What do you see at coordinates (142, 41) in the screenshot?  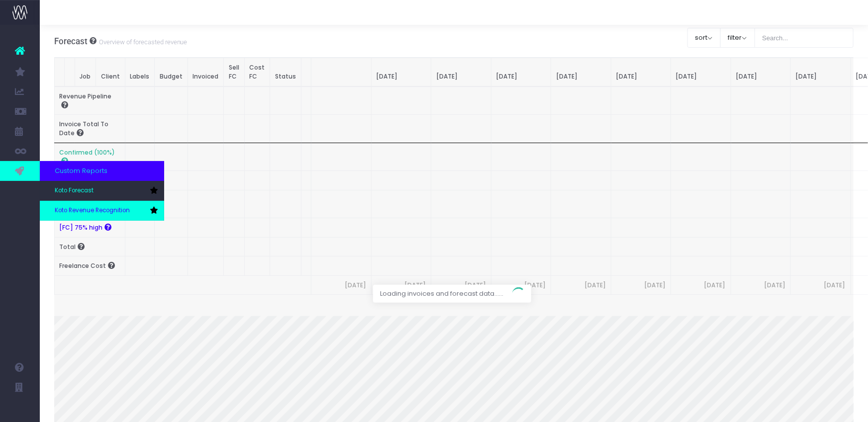 I see `small: Overview of forecasted revenue` at bounding box center [142, 41].